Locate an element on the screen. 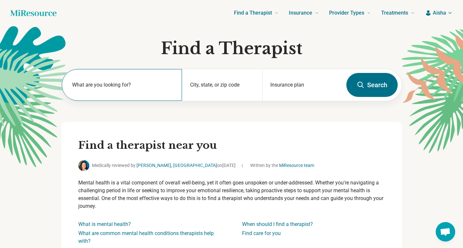 The width and height of the screenshot is (463, 248). span: Find a Therapist is located at coordinates (253, 13).